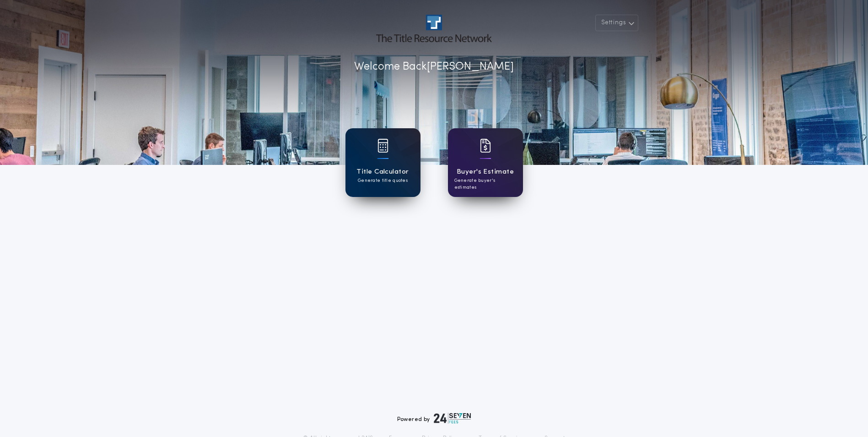  Describe the element at coordinates (453, 418) in the screenshot. I see `img: logo` at that location.